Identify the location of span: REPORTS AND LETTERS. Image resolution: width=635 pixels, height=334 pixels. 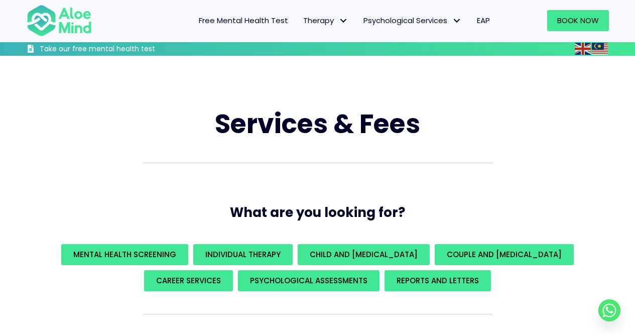
(438, 280).